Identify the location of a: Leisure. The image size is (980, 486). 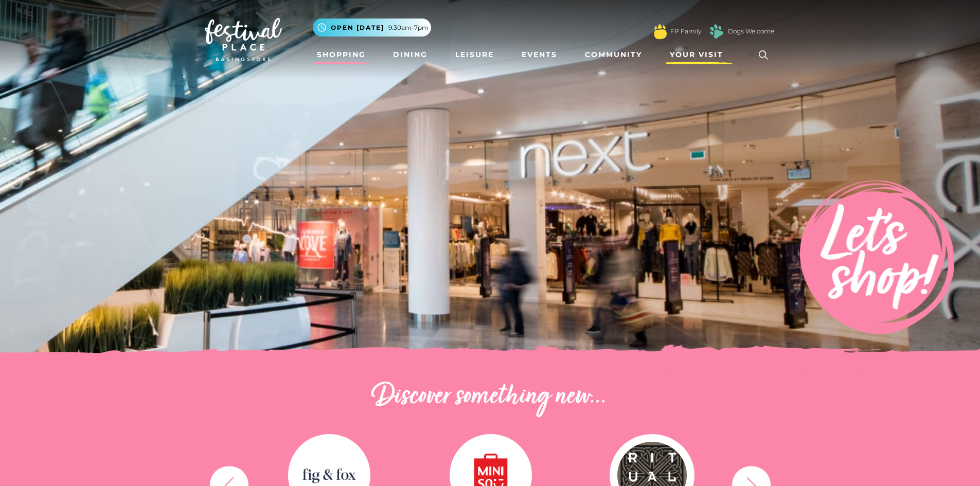
(474, 54).